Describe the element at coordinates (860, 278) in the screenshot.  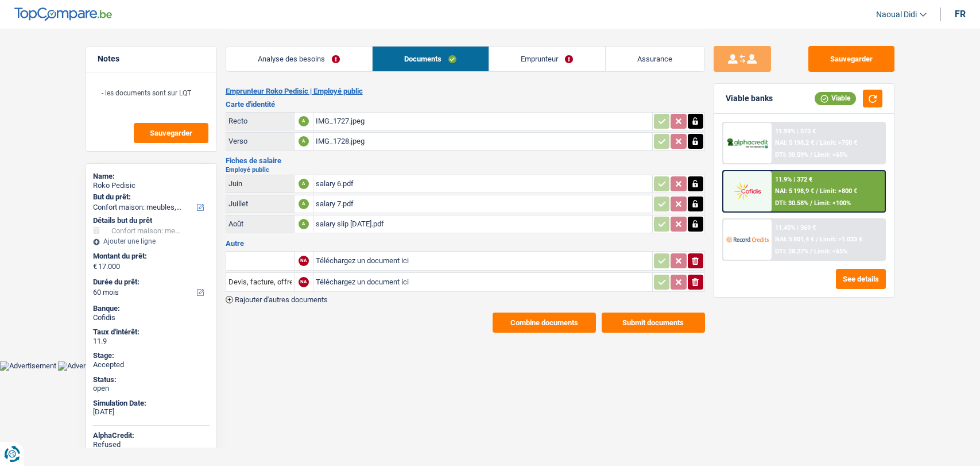
I see `button: See details` at that location.